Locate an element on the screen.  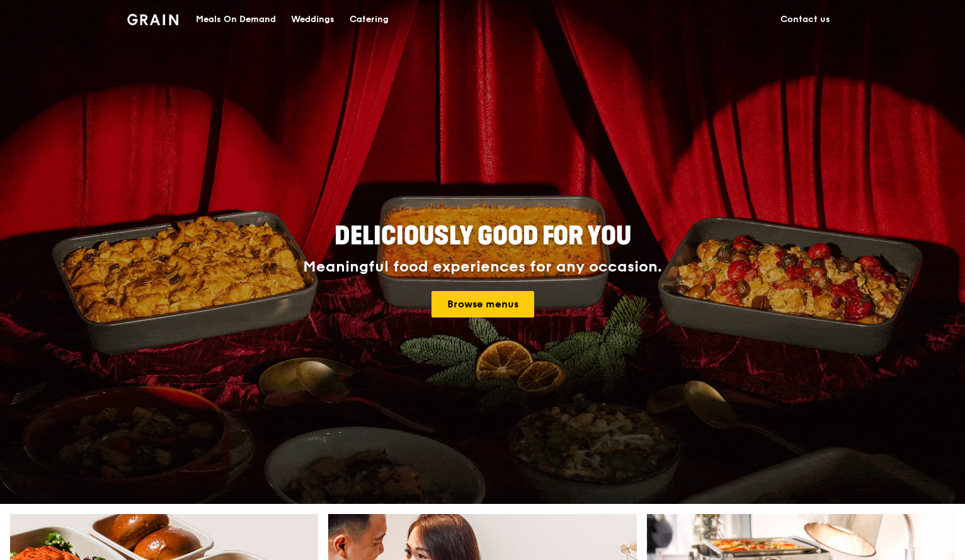
a: Contact us is located at coordinates (805, 20).